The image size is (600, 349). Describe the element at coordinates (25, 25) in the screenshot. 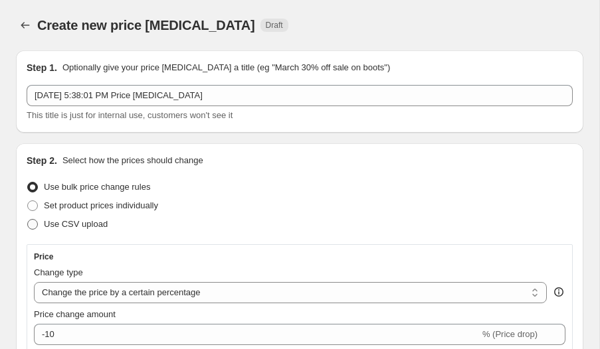

I see `button: Price change jobs` at that location.